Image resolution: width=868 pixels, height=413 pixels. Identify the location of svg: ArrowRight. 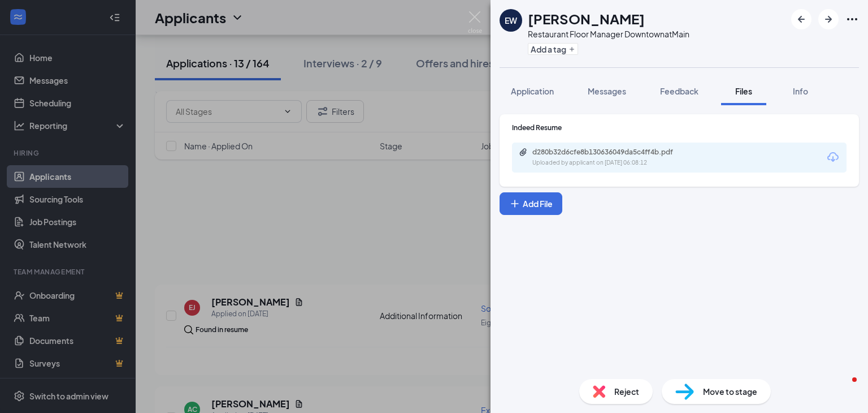
(829, 19).